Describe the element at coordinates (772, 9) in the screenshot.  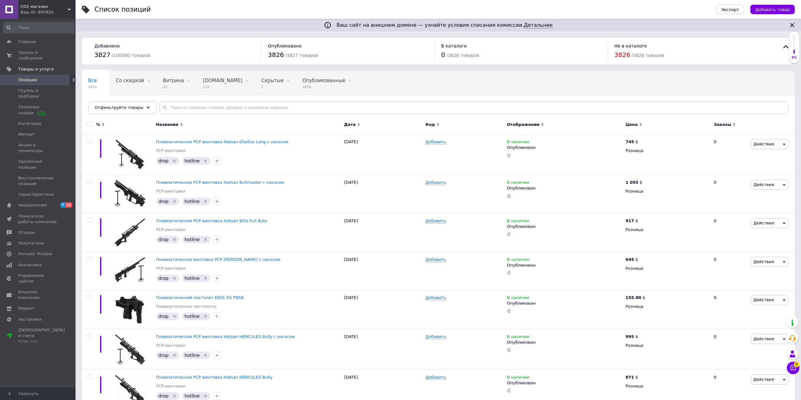
I see `span: Добавить товар` at that location.